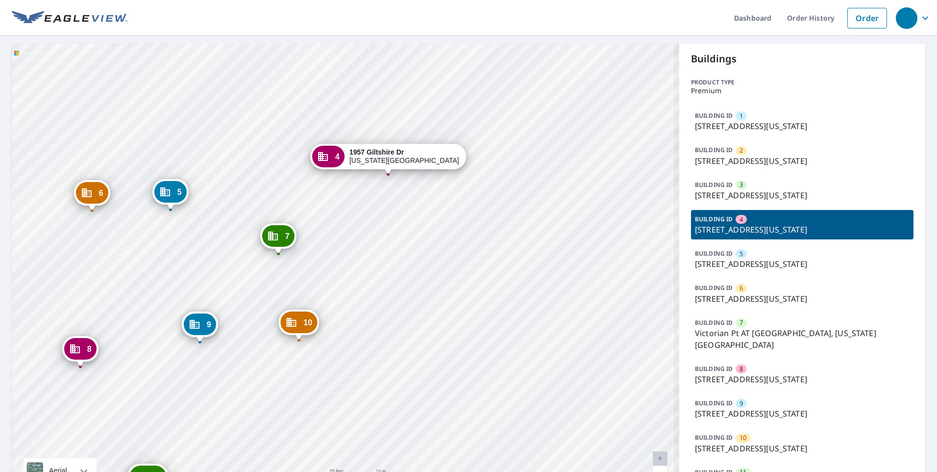  What do you see at coordinates (803, 59) in the screenshot?
I see `p: Buildings` at bounding box center [803, 59].